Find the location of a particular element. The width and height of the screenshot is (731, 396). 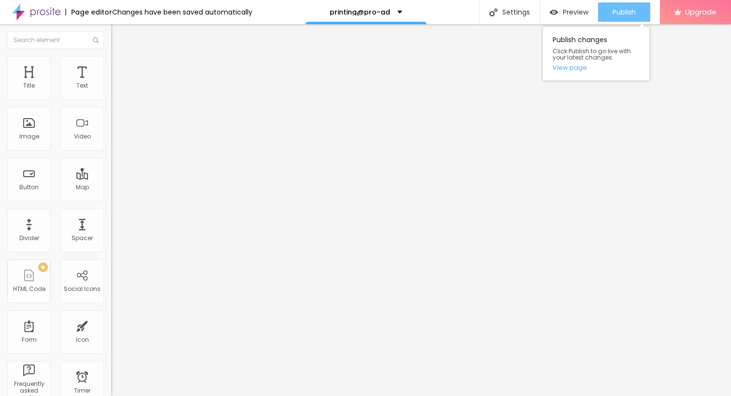

img: view-1.svg is located at coordinates (554, 12).